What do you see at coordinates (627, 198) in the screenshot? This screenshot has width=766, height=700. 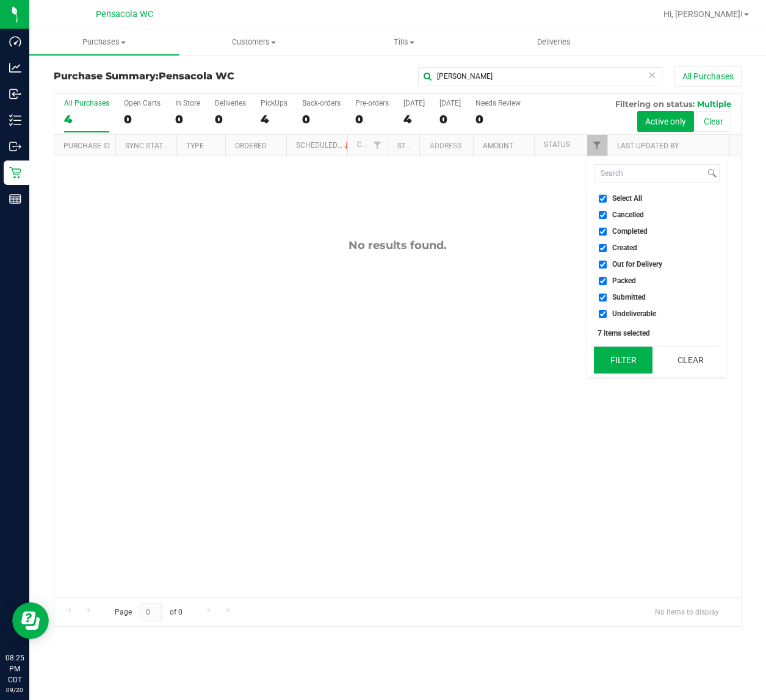 I see `span: Select All` at bounding box center [627, 198].